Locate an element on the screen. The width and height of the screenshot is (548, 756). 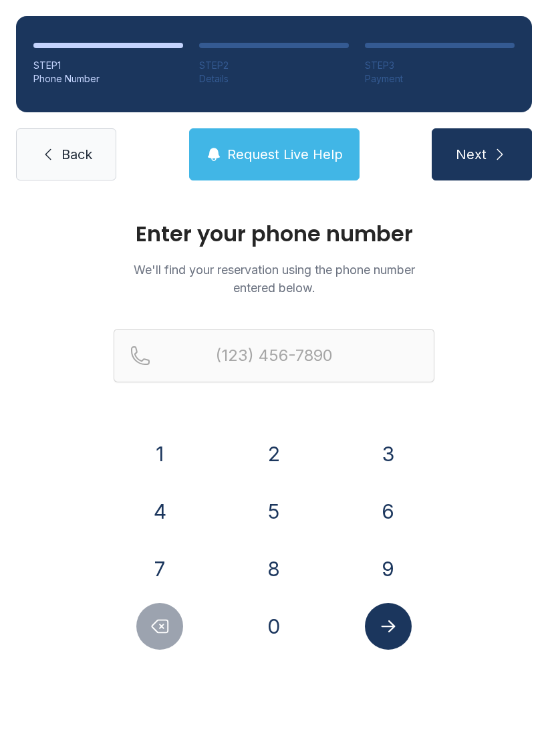
button: 4 is located at coordinates (160, 511).